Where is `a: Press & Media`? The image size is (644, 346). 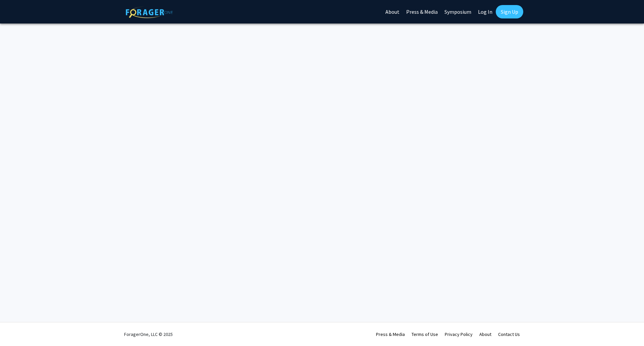
a: Press & Media is located at coordinates (390, 335).